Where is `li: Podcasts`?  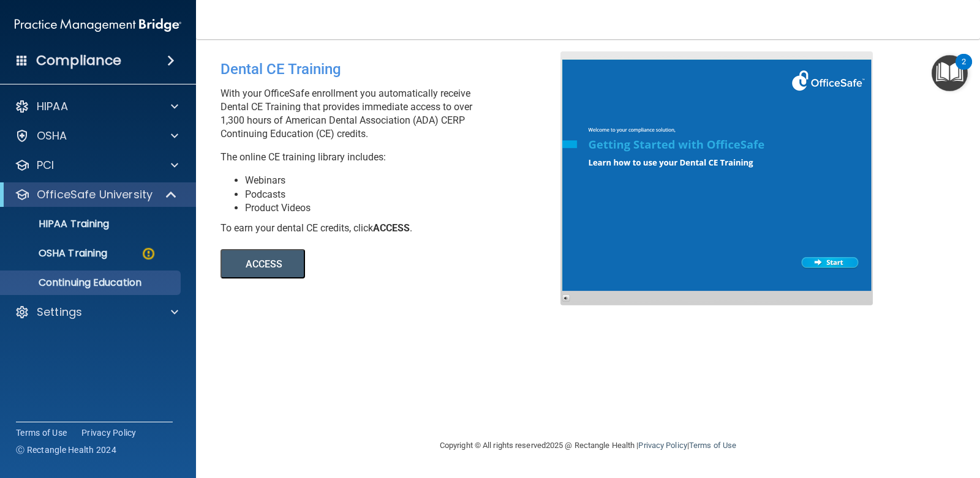
li: Podcasts is located at coordinates (407, 194).